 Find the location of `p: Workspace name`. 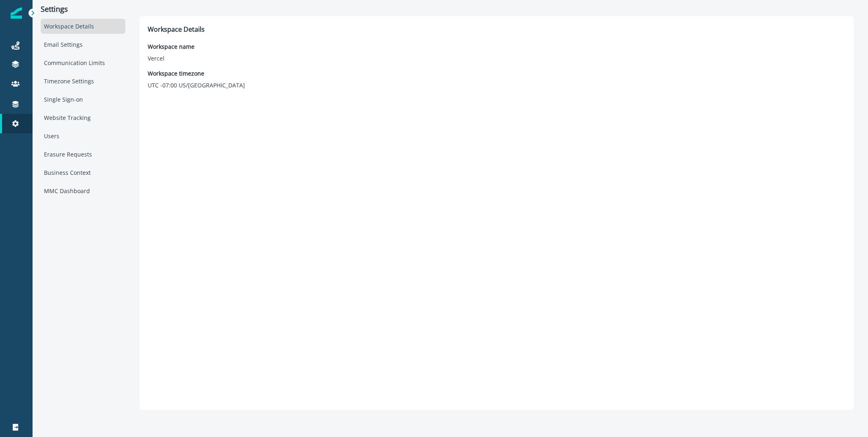

p: Workspace name is located at coordinates (171, 46).